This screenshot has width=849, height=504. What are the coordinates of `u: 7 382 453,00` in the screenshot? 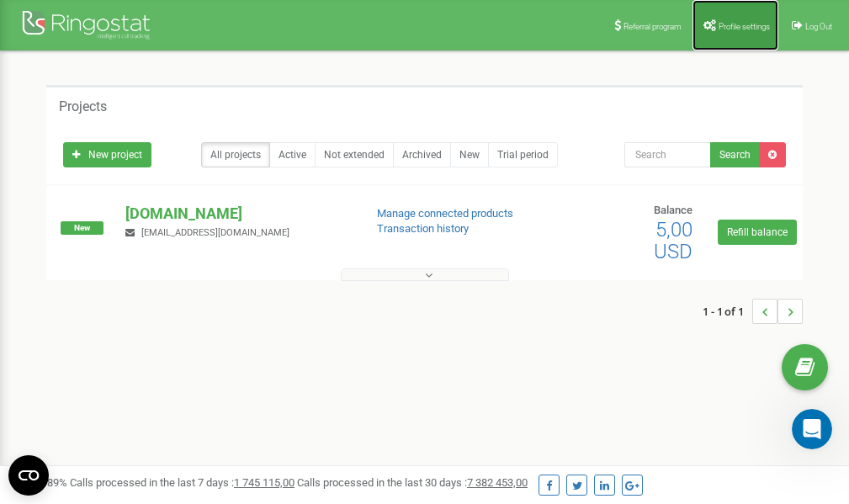 It's located at (497, 482).